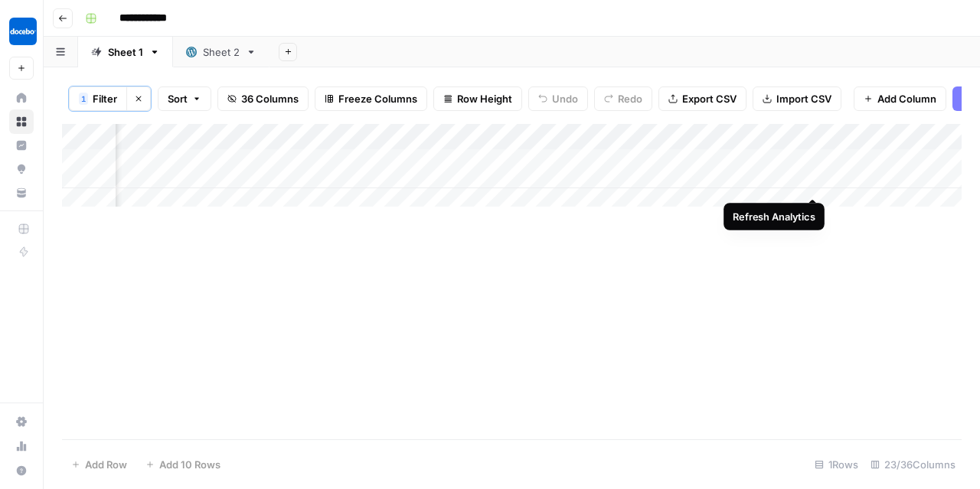 Image resolution: width=980 pixels, height=489 pixels. Describe the element at coordinates (709, 98) in the screenshot. I see `span: Export CSV` at that location.